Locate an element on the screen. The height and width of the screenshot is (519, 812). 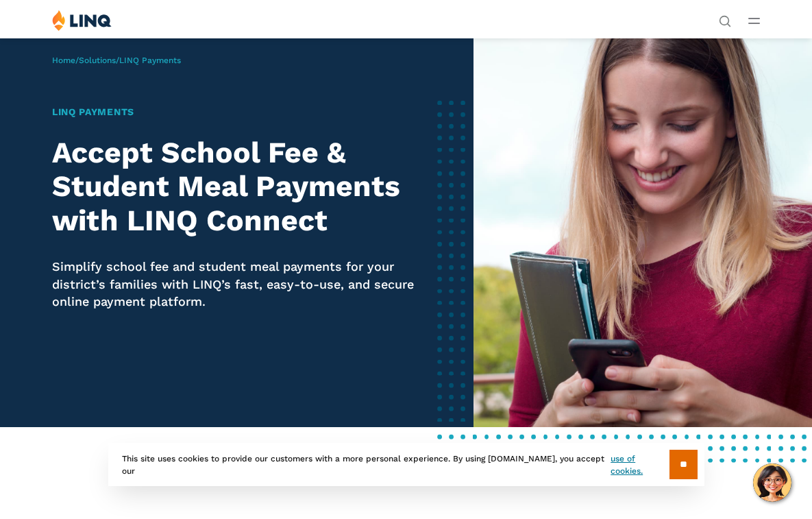
span: LINQ Payments is located at coordinates (150, 60).